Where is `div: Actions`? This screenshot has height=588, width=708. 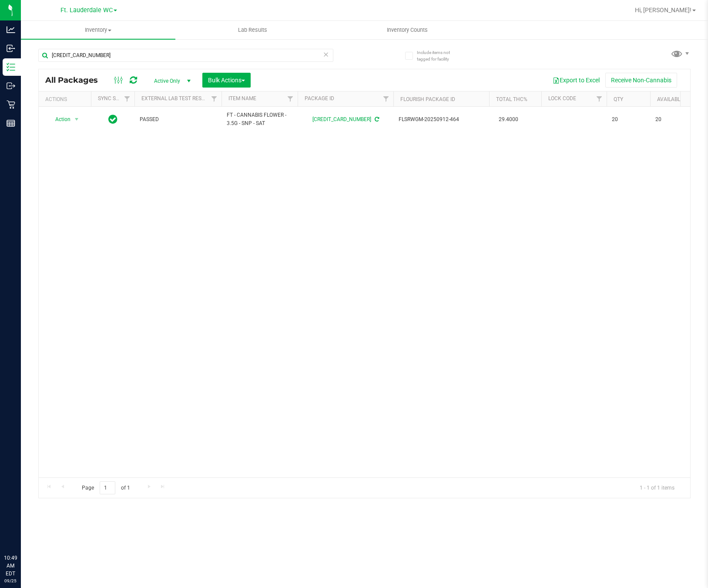
div: Actions is located at coordinates (66, 99).